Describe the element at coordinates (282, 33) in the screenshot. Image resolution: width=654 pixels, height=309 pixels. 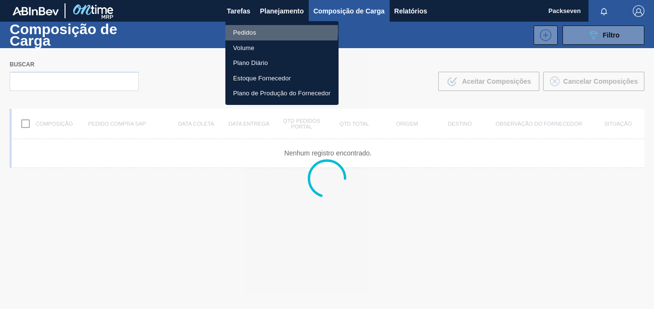
I see `a: Pedidos` at that location.